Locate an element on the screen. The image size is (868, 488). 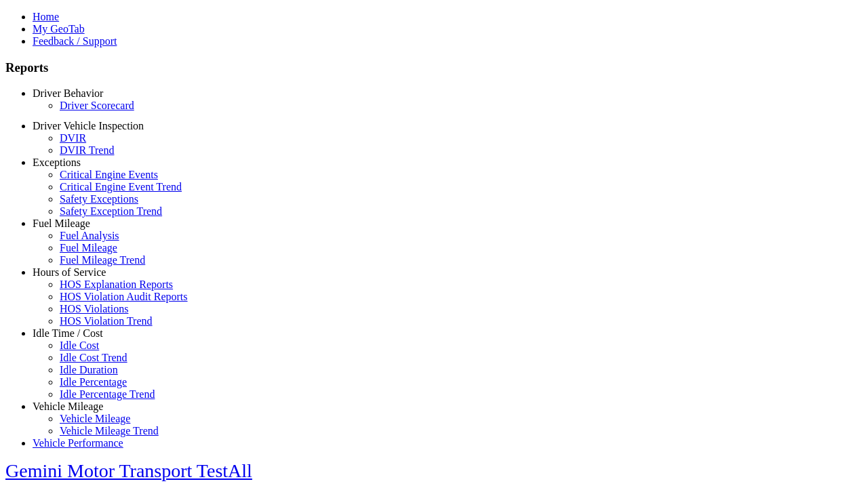
a: Fuel Mileage Trend is located at coordinates (103, 260).